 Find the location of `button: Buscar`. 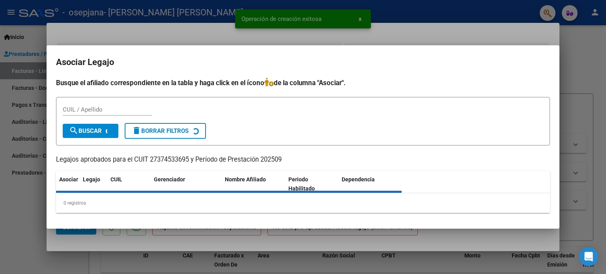

button: Buscar is located at coordinates (90, 131).